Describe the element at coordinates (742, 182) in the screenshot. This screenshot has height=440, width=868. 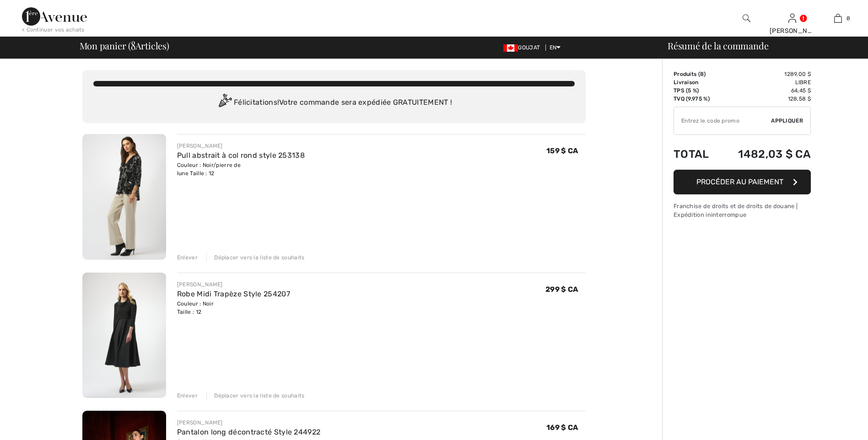
I see `button: Procéder au paiement` at that location.